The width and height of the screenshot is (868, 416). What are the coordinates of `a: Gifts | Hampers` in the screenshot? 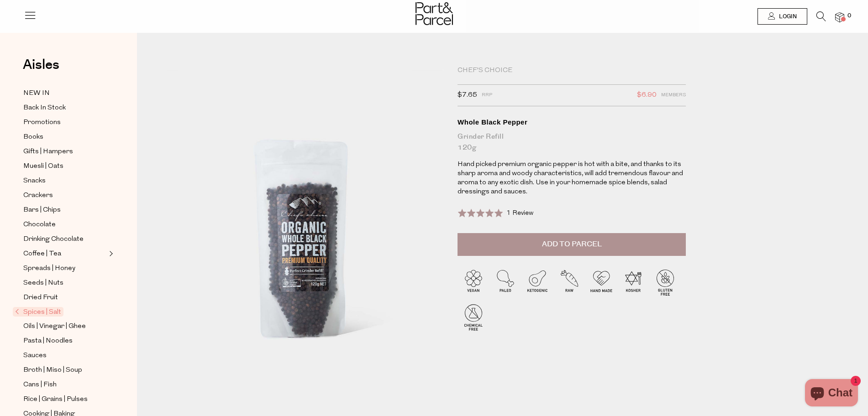 It's located at (65, 151).